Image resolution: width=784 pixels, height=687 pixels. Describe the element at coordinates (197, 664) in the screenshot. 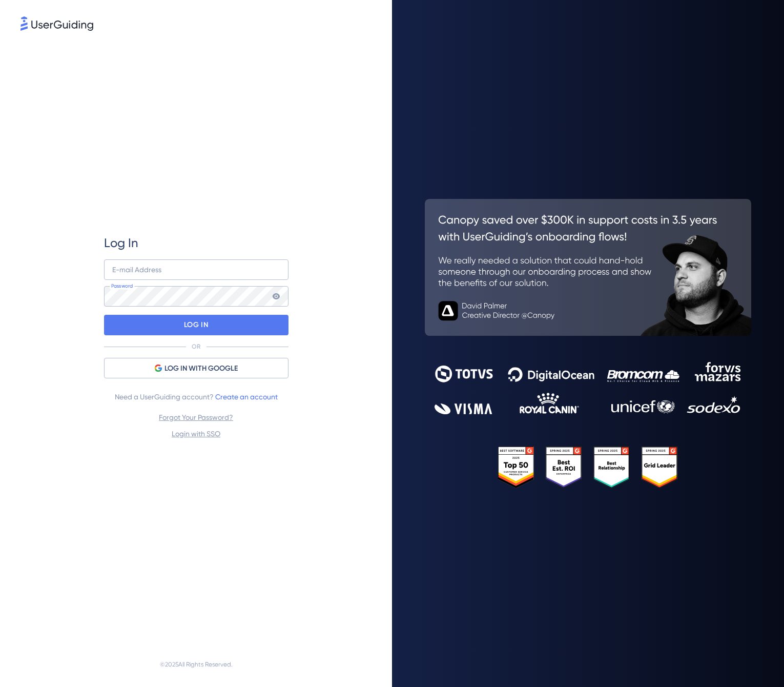

I see `span: © 2025 All Rights Reserved.` at that location.